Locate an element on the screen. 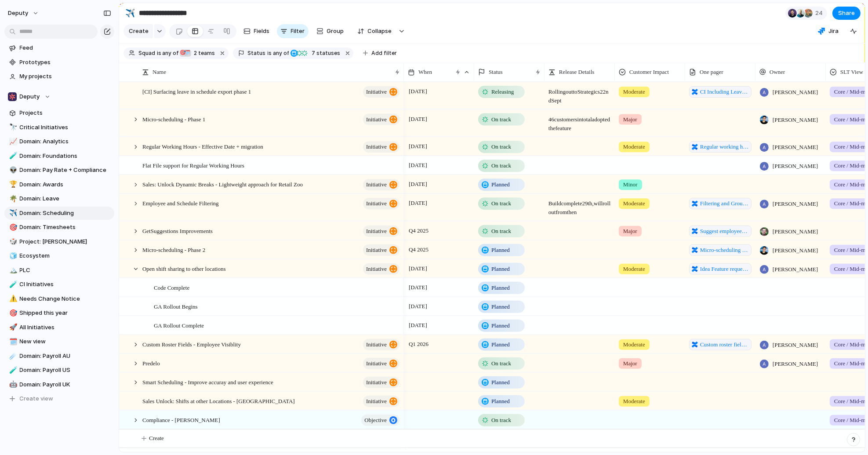 The image size is (868, 455). span: Domain: Foundations is located at coordinates (65, 156).